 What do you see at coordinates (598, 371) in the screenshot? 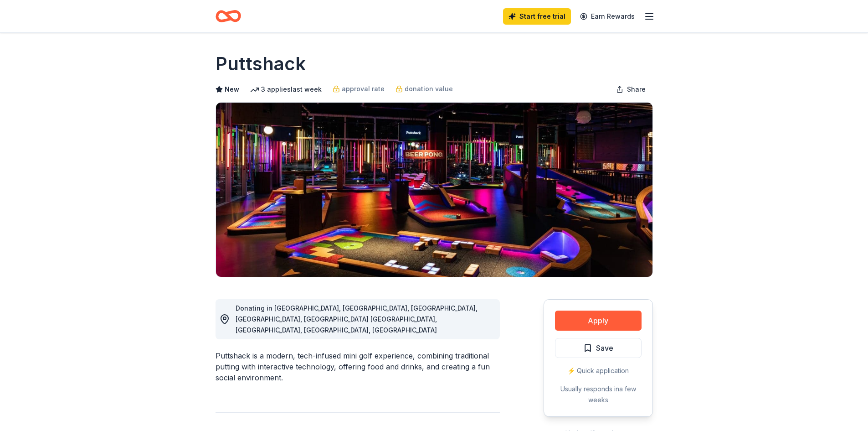
I see `div: ⚡️ Quick application` at bounding box center [598, 371].